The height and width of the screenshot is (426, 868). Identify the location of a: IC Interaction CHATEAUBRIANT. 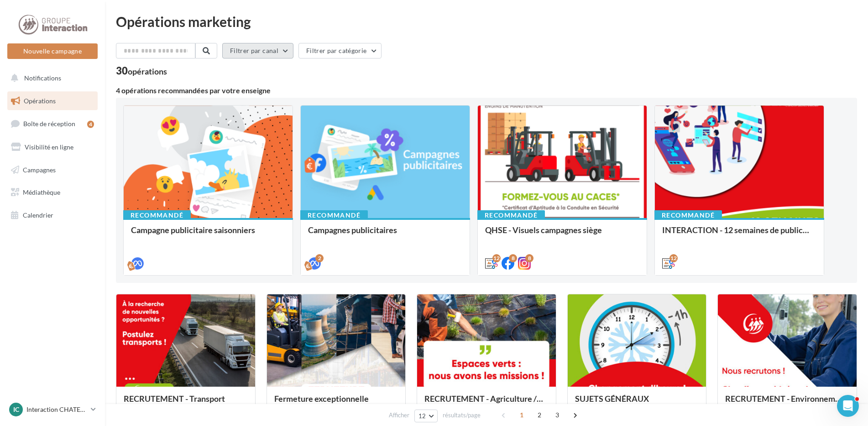
(52, 409).